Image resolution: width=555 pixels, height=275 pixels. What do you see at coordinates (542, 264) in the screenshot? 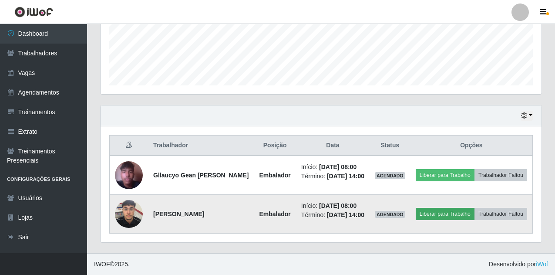
I see `a: iWof` at bounding box center [542, 264].